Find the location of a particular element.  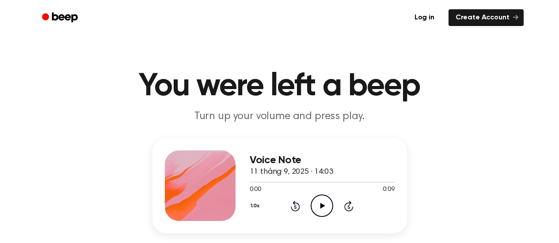

a: Beep is located at coordinates (61, 18).